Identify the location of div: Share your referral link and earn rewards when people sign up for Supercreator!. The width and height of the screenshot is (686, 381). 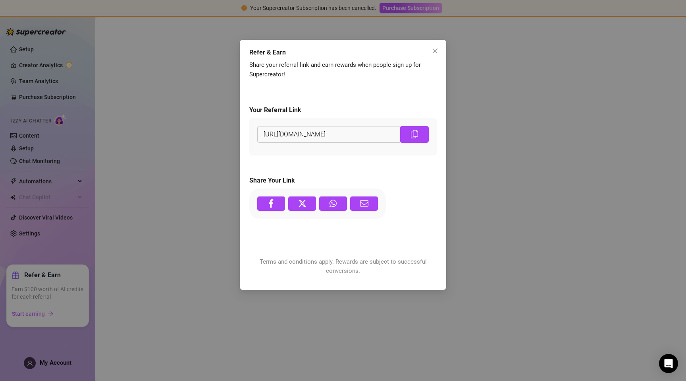
(343, 70).